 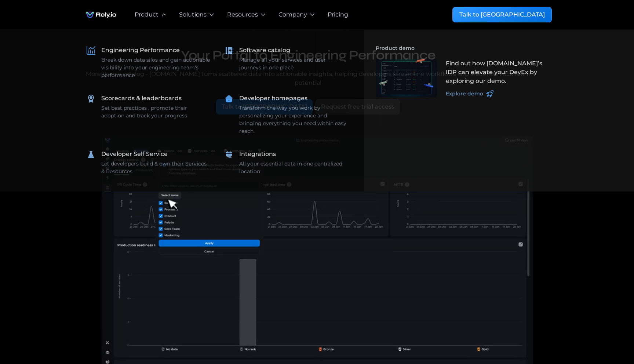 What do you see at coordinates (148, 107) in the screenshot?
I see `a: Scorecards & leaderboardsSet best practices , promote their adoption and track your progress` at bounding box center [148, 107].